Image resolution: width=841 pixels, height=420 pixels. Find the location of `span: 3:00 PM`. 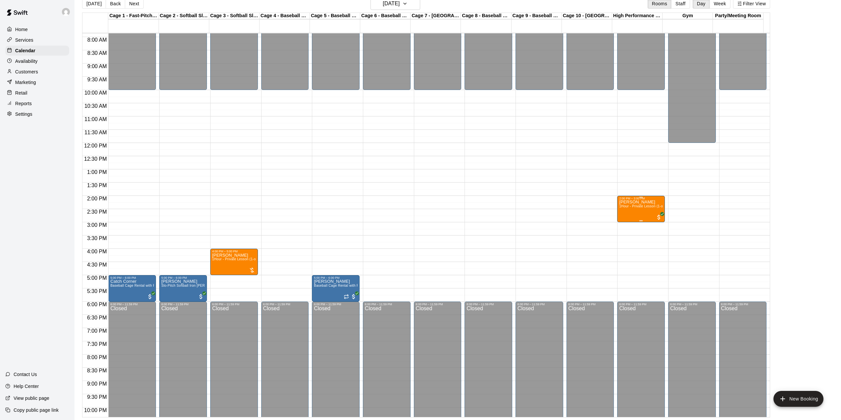

span: 3:00 PM is located at coordinates (97, 225).